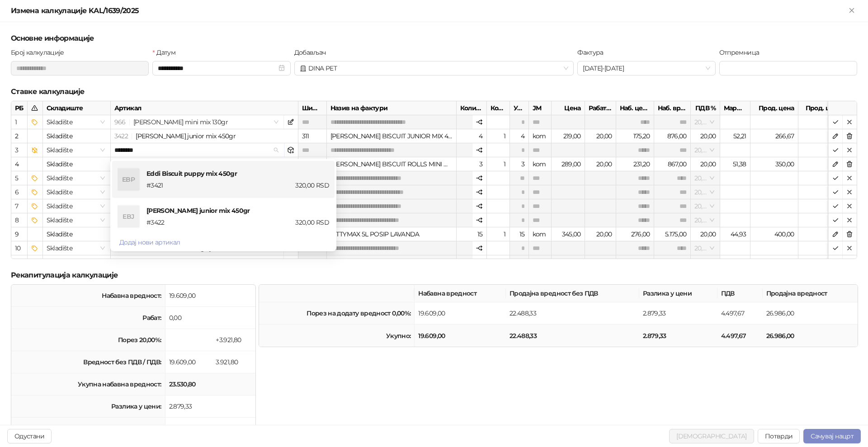  I want to click on div: Назив на фактури, so click(391, 108).